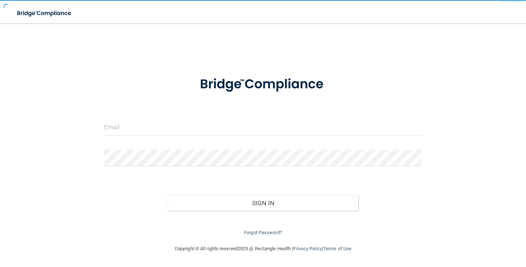 Image resolution: width=526 pixels, height=267 pixels. What do you see at coordinates (263, 249) in the screenshot?
I see `div: Copyright © All rights reserved 2025 @ Rectangle Health | |` at bounding box center [263, 249].